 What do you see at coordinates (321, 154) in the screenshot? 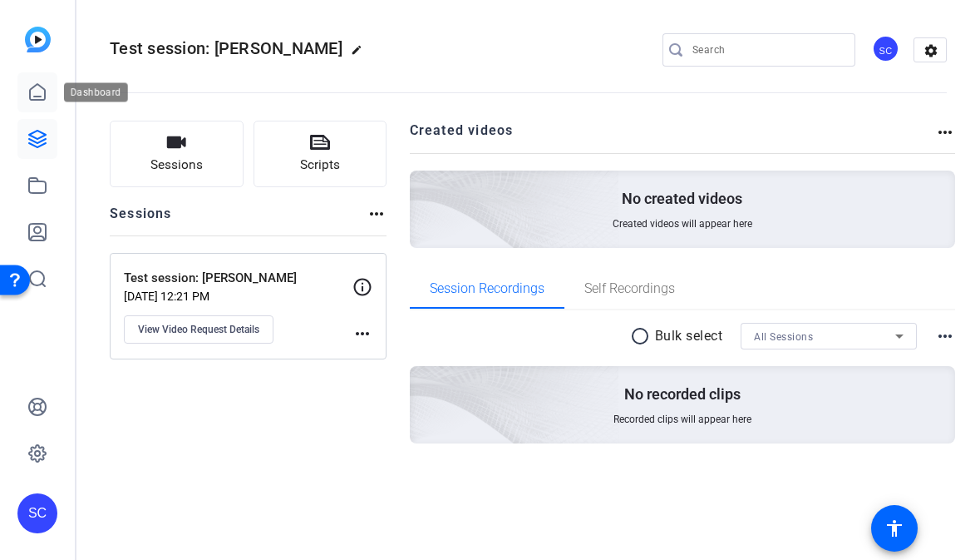
I see `button: Scripts` at bounding box center [321, 154].